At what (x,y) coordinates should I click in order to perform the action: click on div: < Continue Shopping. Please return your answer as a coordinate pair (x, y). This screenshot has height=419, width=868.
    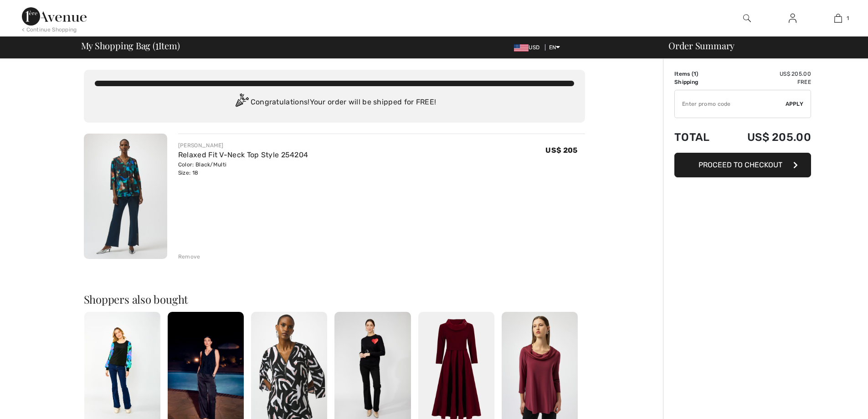
    Looking at the image, I should click on (49, 30).